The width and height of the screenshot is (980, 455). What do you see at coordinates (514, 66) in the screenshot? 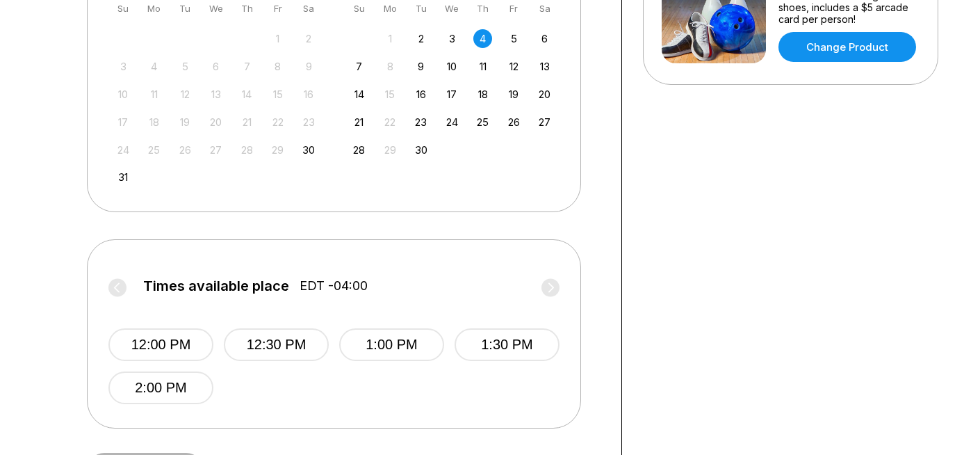
I see `div: Choose Friday, September 12th, 2025` at bounding box center [514, 66].